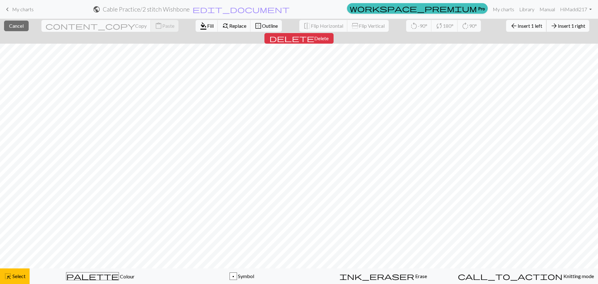  What do you see at coordinates (242, 276) in the screenshot?
I see `button: p Symbol` at bounding box center [242, 276].